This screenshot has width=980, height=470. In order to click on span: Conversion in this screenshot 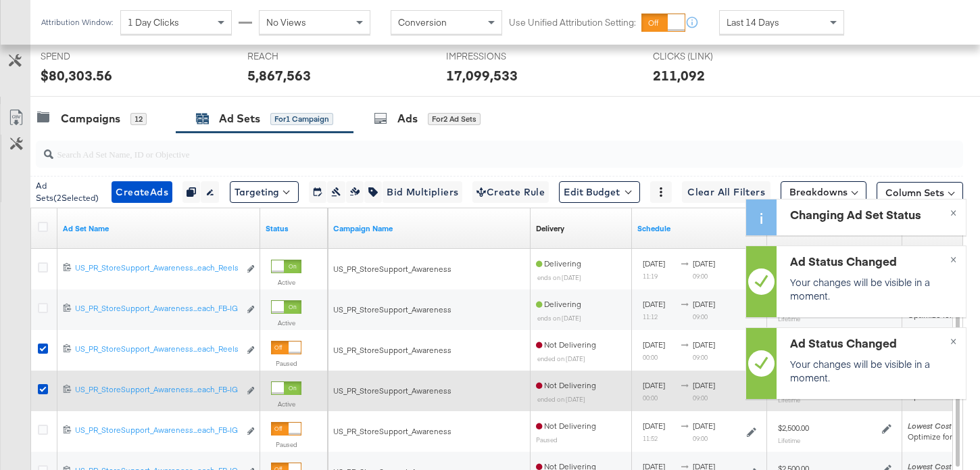, I will do `click(422, 22)`.